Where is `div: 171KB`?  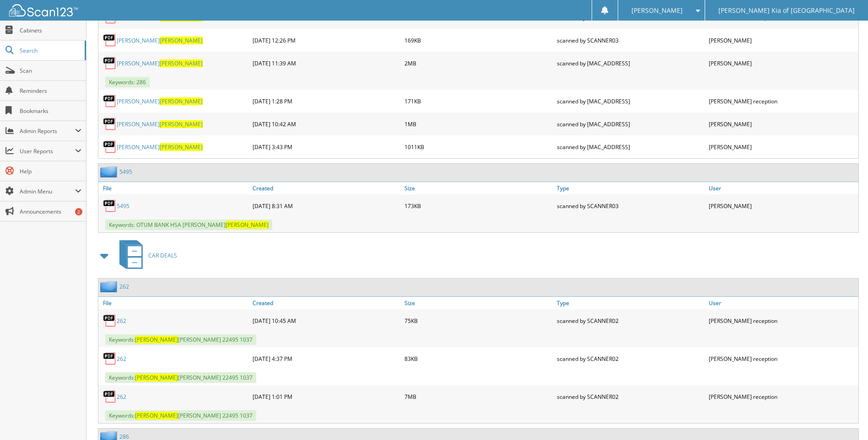
div: 171KB is located at coordinates (478, 101).